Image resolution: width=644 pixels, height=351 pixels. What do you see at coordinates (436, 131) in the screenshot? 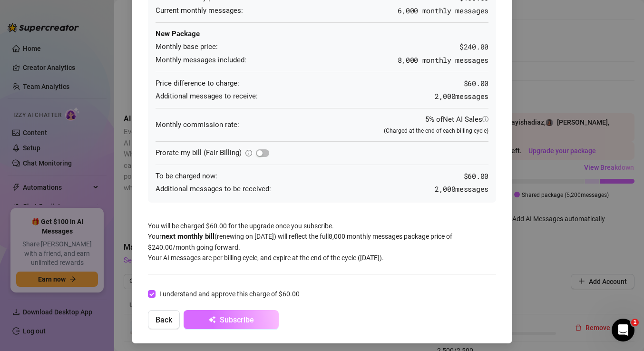
I see `span: (Charged at the end of each billing cycle)` at bounding box center [436, 131].